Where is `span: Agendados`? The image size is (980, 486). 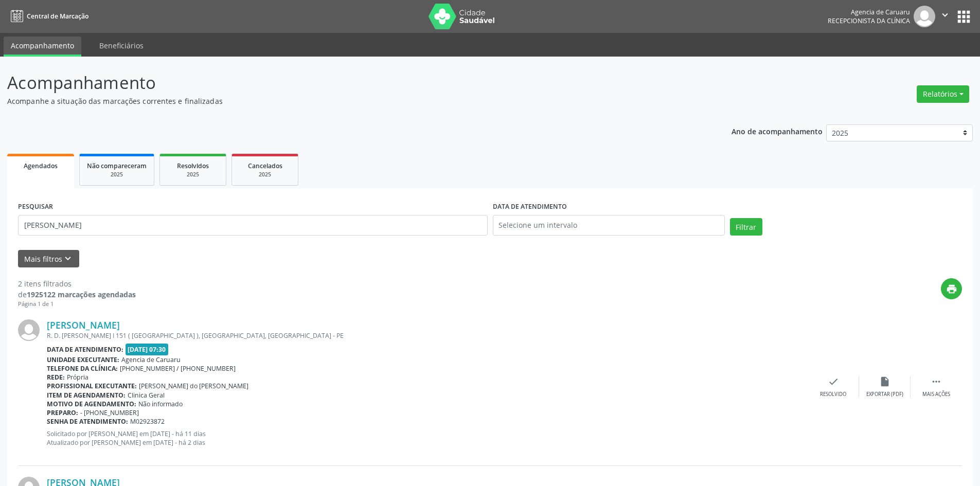
span: Agendados is located at coordinates (41, 166).